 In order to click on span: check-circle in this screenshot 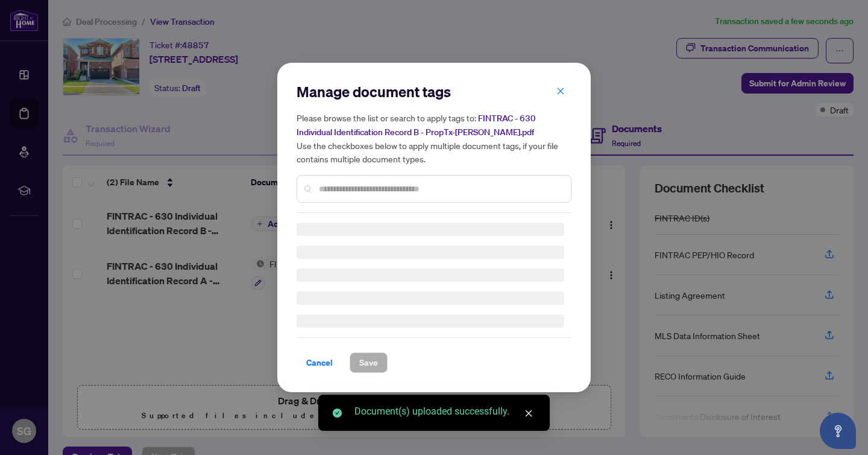, I will do `click(337, 413)`.